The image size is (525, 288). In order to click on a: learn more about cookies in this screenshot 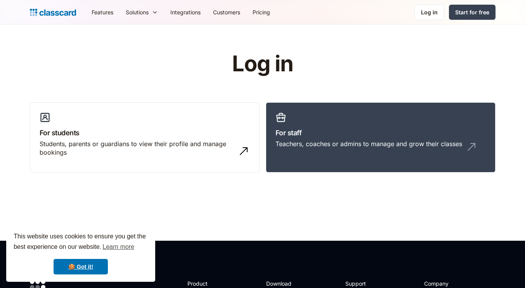, I will do `click(118, 247)`.